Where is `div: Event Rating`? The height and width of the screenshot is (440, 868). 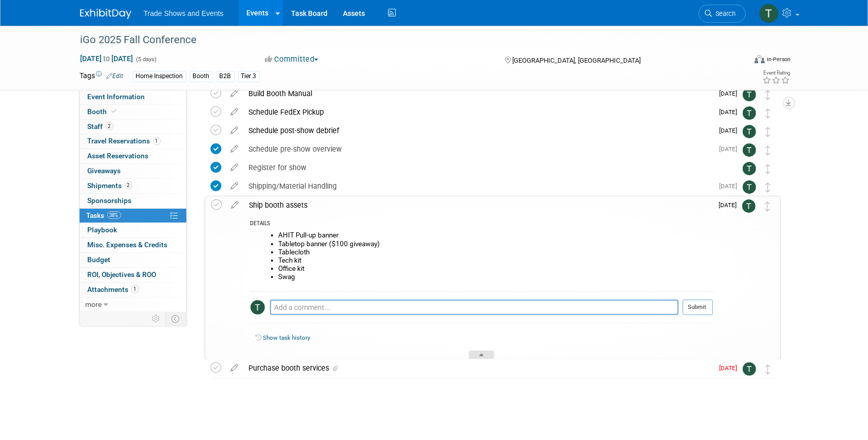
div: Event Rating is located at coordinates (777, 73).